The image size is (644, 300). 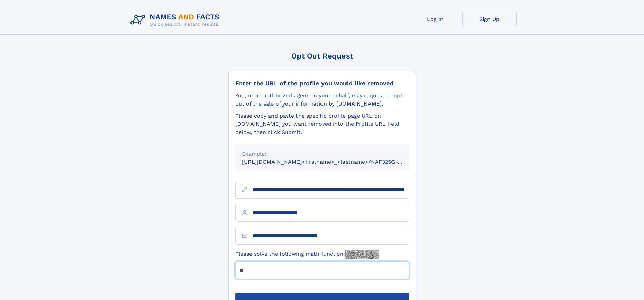 What do you see at coordinates (307, 254) in the screenshot?
I see `label: Please solve the following math function:` at bounding box center [307, 254].